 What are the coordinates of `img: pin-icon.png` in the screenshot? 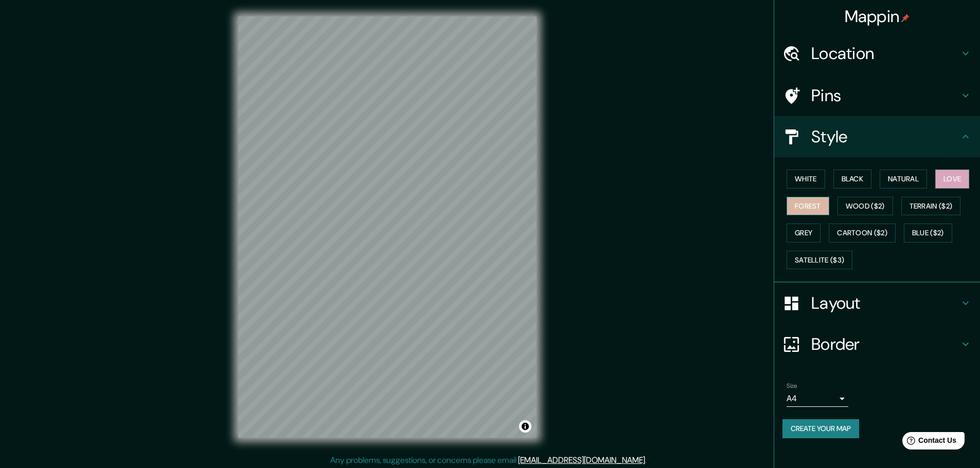 It's located at (905, 18).